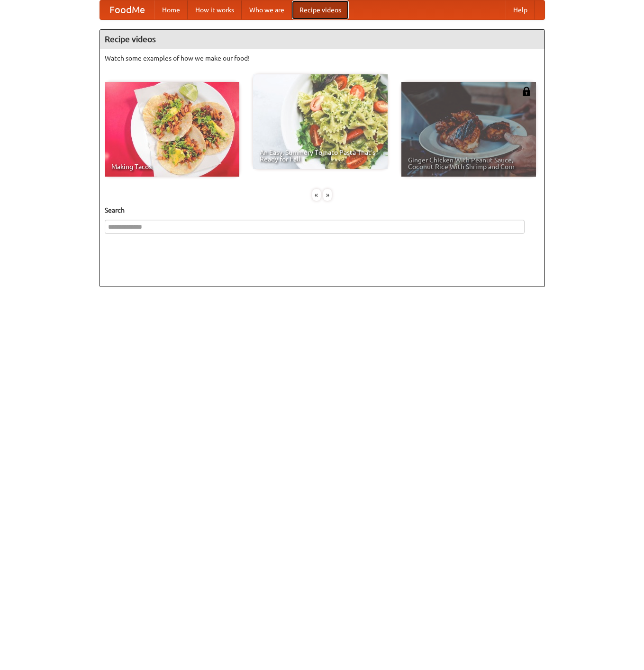 This screenshot has height=670, width=644. What do you see at coordinates (322, 39) in the screenshot?
I see `h4: Recipe videos` at bounding box center [322, 39].